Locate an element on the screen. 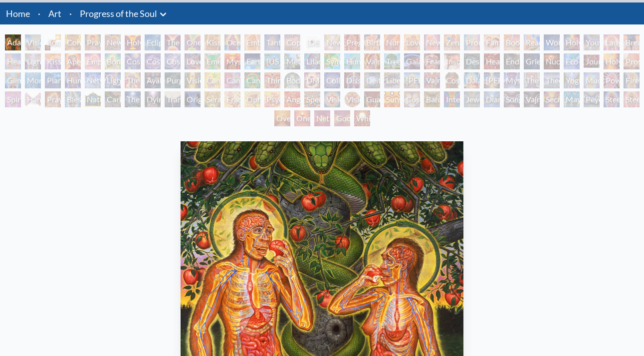 The height and width of the screenshot is (356, 644). div: Aperture is located at coordinates (73, 61).